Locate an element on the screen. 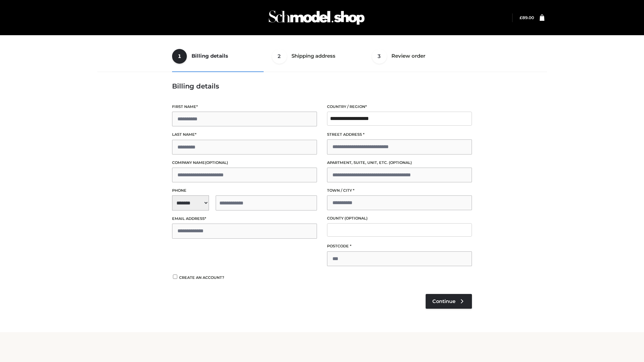 The height and width of the screenshot is (362, 644). label: County is located at coordinates (399, 219).